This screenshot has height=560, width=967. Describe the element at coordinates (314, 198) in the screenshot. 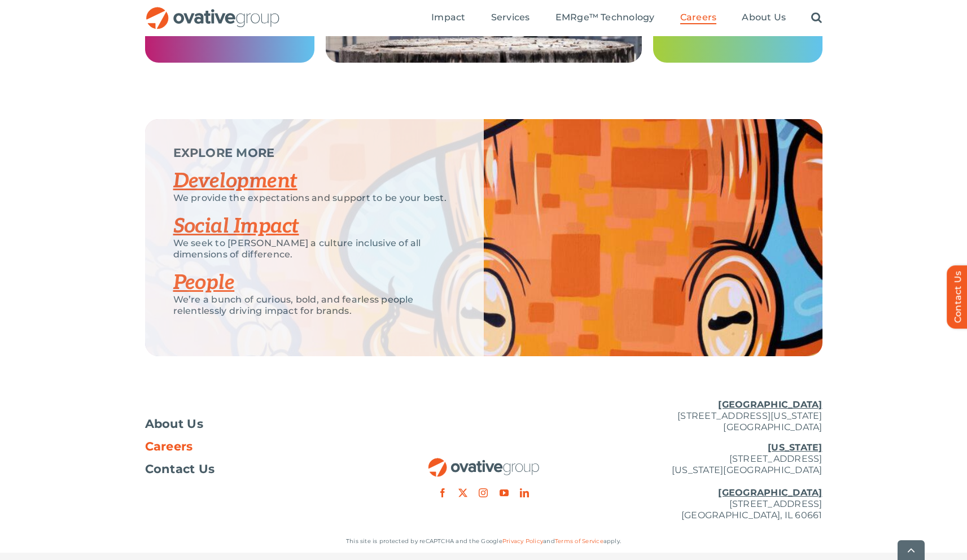

I see `p: We provide the expectations and support to be your best.` at that location.